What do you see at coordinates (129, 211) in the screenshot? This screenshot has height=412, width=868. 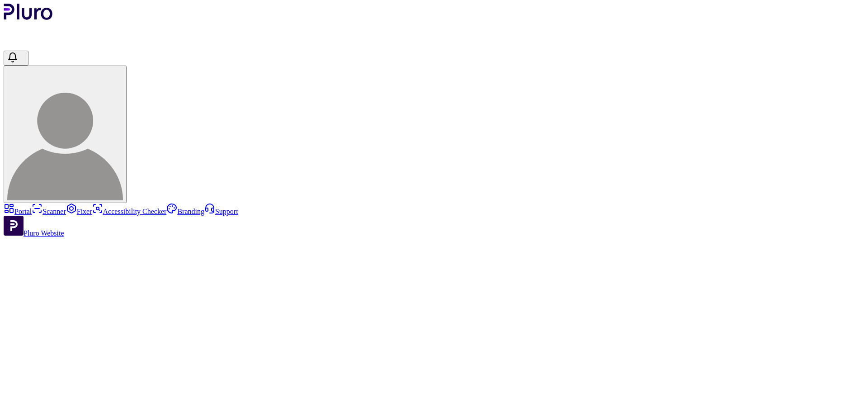 I see `a: Accessibility Checker` at bounding box center [129, 211].